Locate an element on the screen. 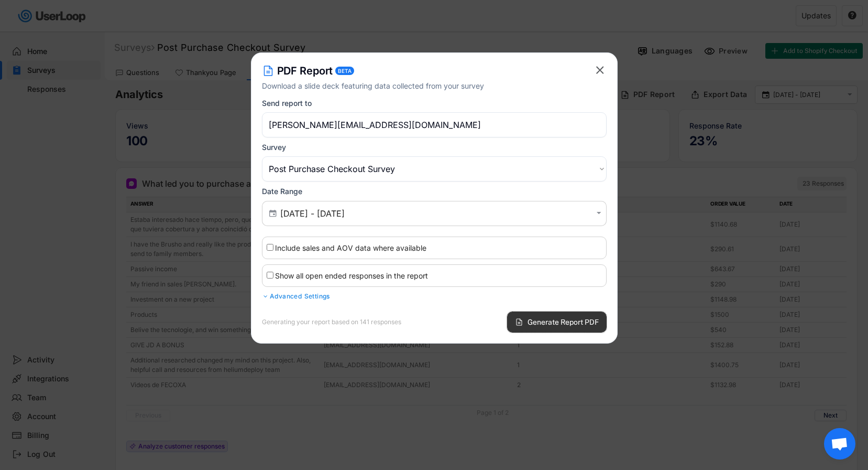 This screenshot has width=868, height=470. label: Include sales and AOV data where available is located at coordinates (350, 247).